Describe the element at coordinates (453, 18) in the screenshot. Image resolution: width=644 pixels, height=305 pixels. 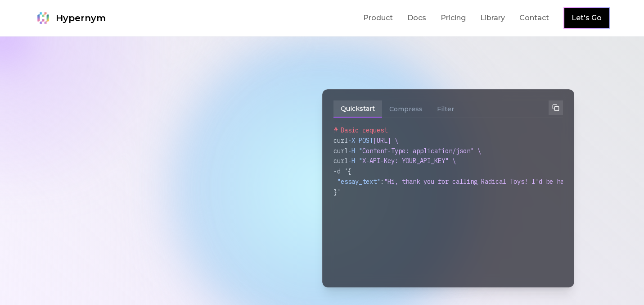
I see `a: Pricing` at that location.